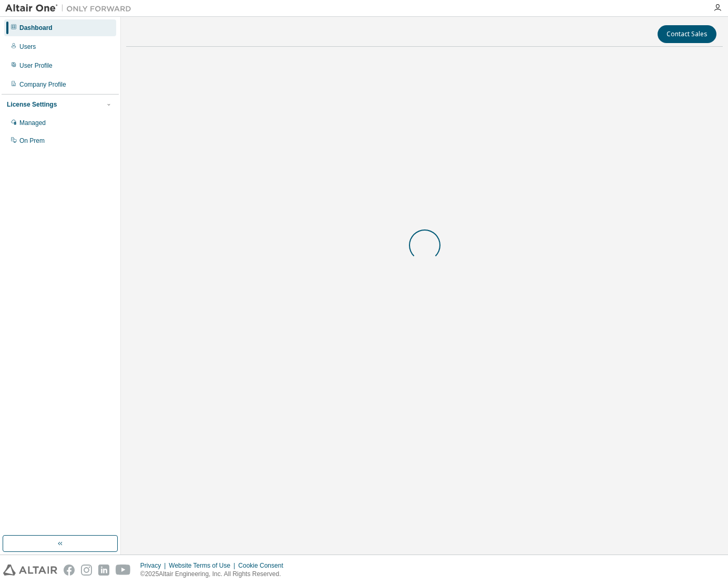 The height and width of the screenshot is (585, 728). What do you see at coordinates (32, 141) in the screenshot?
I see `div: On Prem` at bounding box center [32, 141].